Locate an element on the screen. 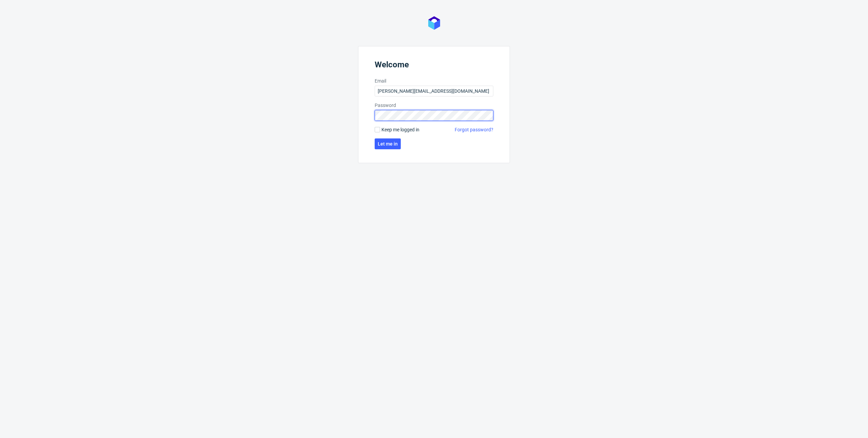 The height and width of the screenshot is (438, 868). header: Welcome is located at coordinates (434, 66).